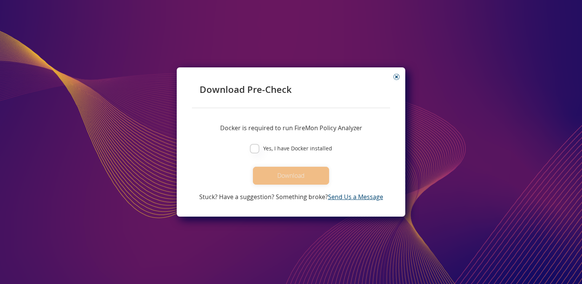 The height and width of the screenshot is (284, 582). Describe the element at coordinates (295, 148) in the screenshot. I see `label: Yes, I have Docker installed` at that location.